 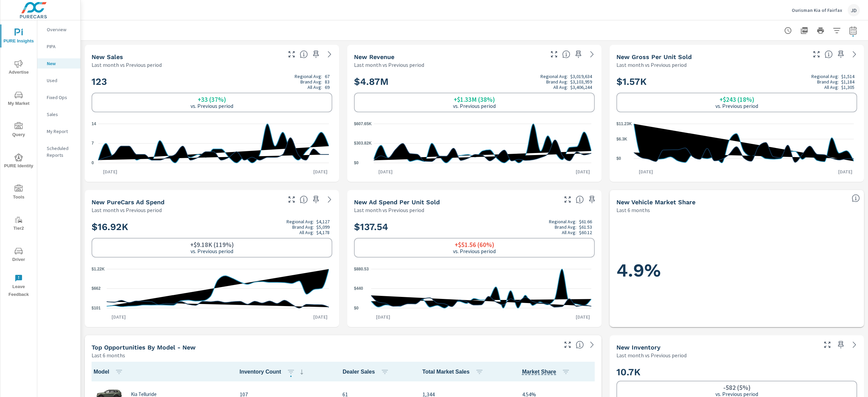 What do you see at coordinates (367, 371) in the screenshot?
I see `span: Dealer Sales` at bounding box center [367, 371].